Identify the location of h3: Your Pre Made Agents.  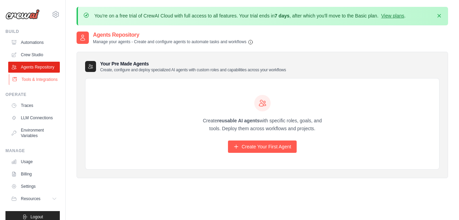
(193, 66).